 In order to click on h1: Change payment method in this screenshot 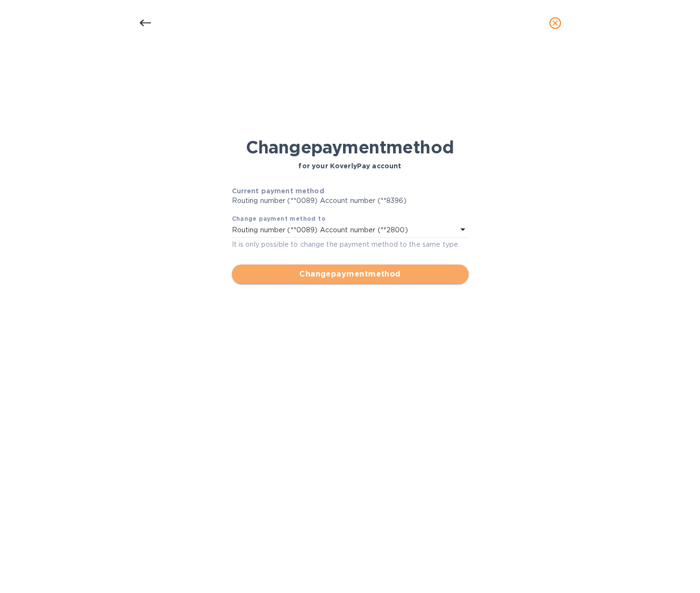, I will do `click(350, 147)`.